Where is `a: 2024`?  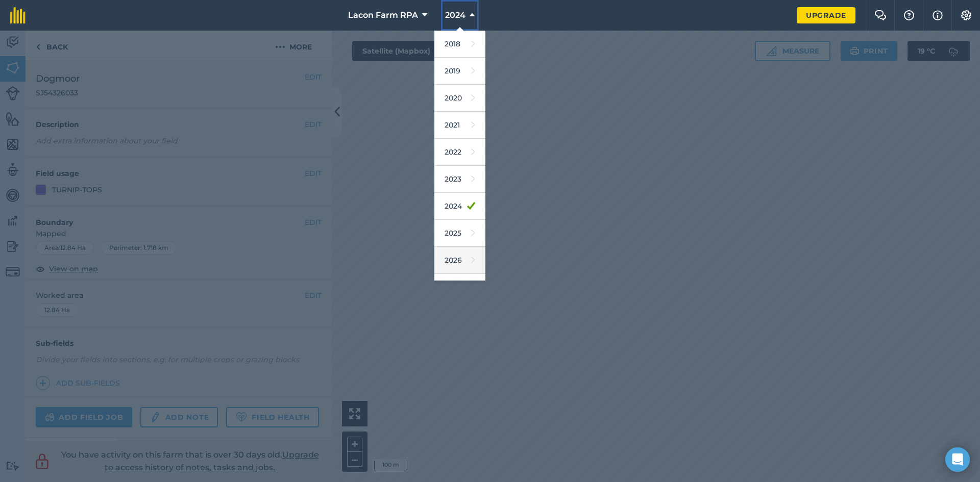
a: 2024 is located at coordinates (460, 206).